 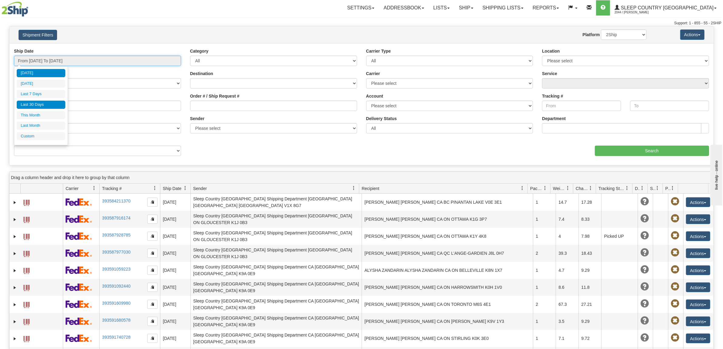 I want to click on td: 7.4, so click(x=567, y=219).